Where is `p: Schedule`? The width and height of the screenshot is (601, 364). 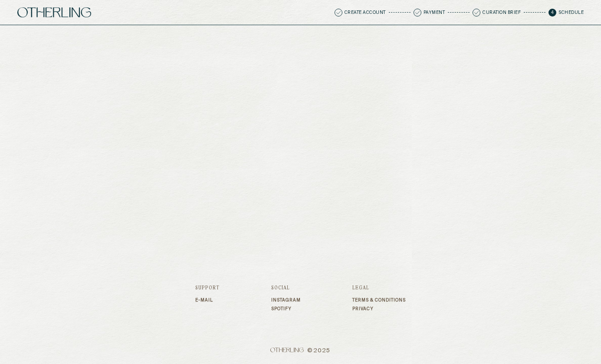 p: Schedule is located at coordinates (571, 13).